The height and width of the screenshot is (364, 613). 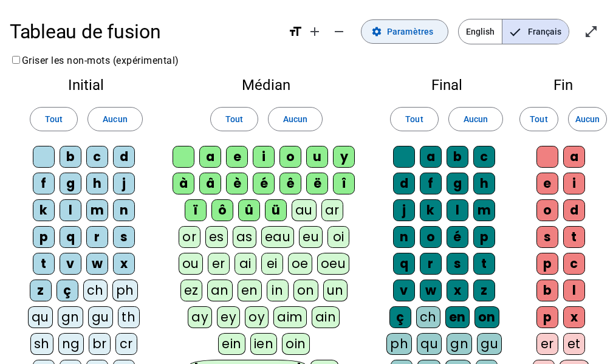 I want to click on div: t, so click(x=485, y=264).